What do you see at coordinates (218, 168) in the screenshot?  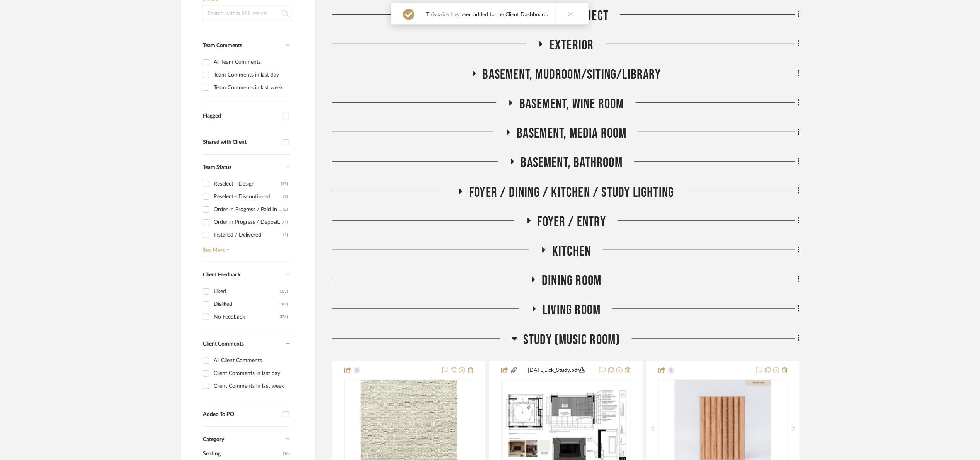 I see `span: Team Status` at bounding box center [218, 168].